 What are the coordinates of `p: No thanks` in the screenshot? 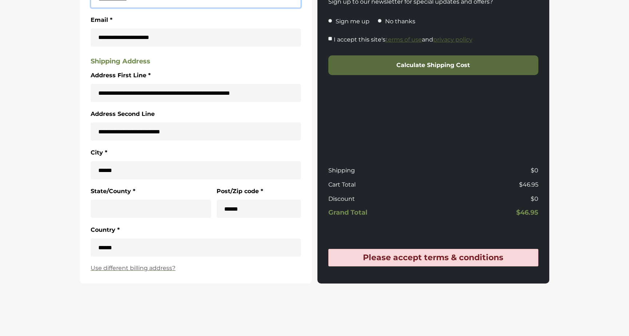 It's located at (400, 21).